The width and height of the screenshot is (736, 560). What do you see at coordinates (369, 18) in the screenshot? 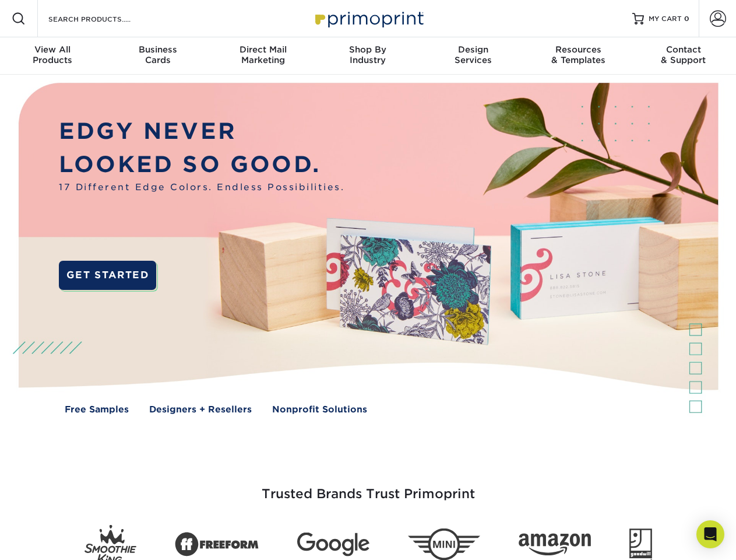
I see `img: Primoprint` at bounding box center [369, 18].